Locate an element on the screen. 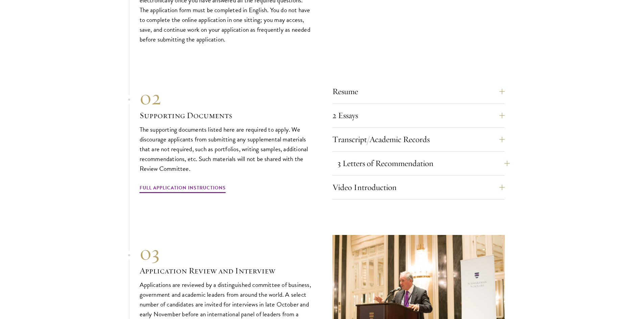 The image size is (644, 319). button: Video Introduction is located at coordinates (419, 188).